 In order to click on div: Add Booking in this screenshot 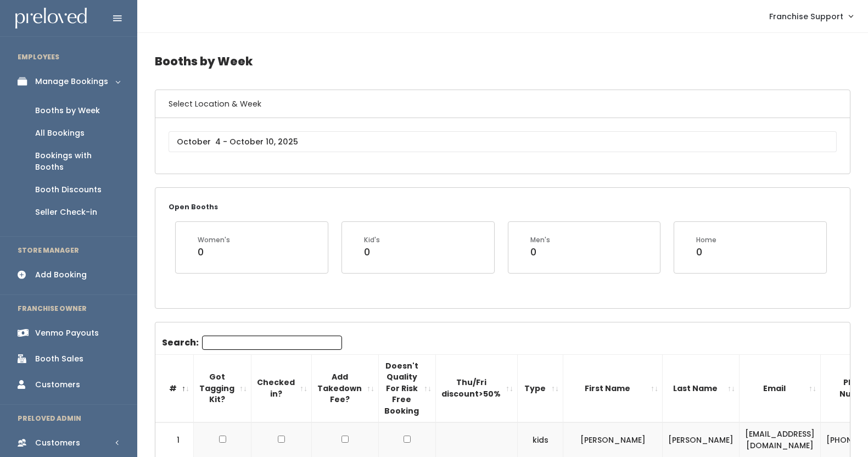, I will do `click(61, 275)`.